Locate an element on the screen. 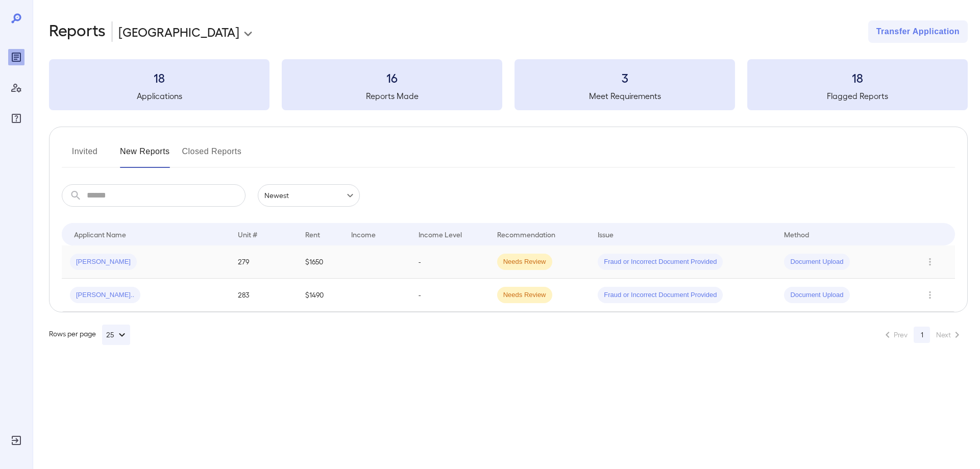  div: Income Level is located at coordinates (440, 234).